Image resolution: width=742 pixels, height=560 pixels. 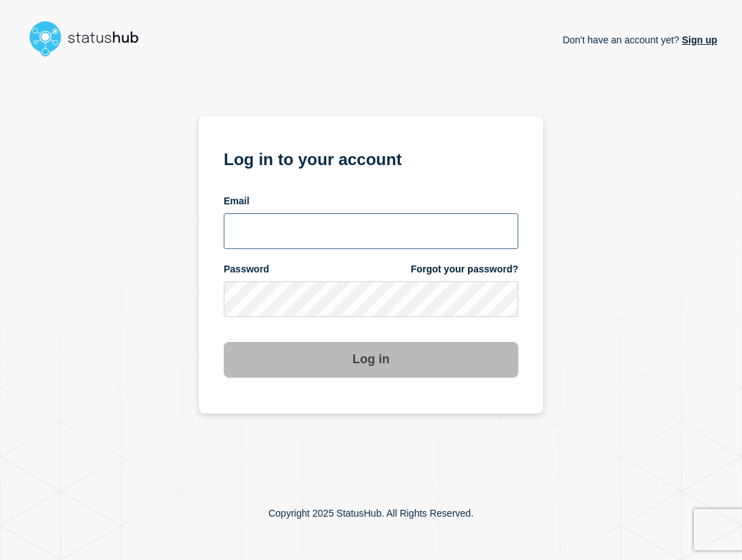 I want to click on p: Copyright 2025 StatusHub. All Rights Reserved., so click(x=371, y=513).